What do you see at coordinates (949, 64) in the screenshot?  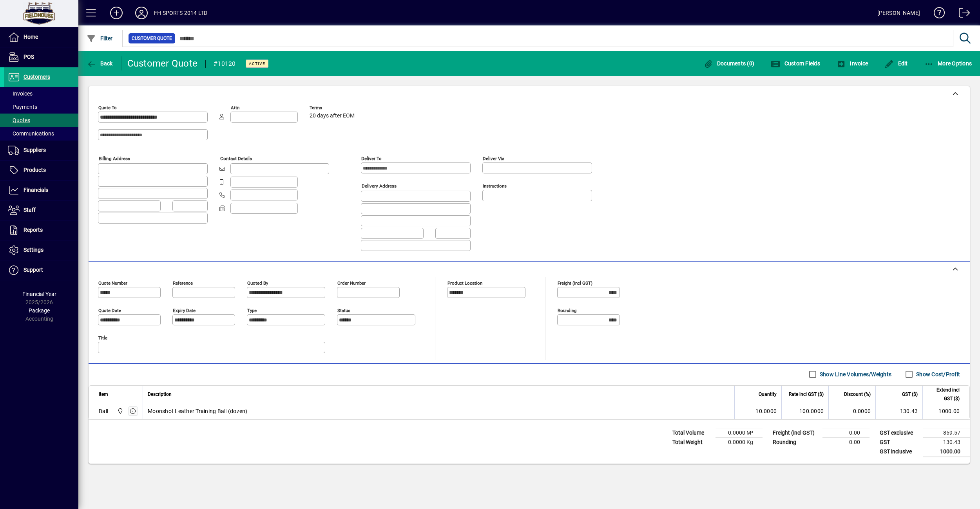 I see `button: More Options` at bounding box center [949, 64].